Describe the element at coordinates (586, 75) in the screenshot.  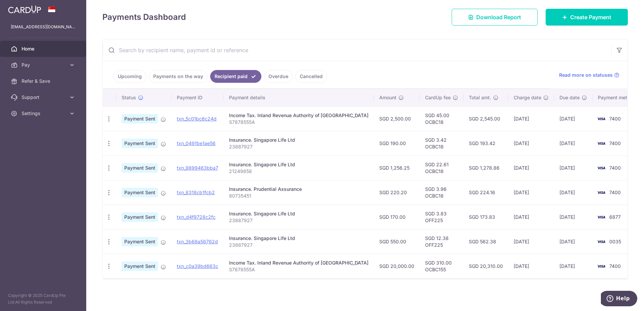
I see `span: Read more on statuses` at that location.